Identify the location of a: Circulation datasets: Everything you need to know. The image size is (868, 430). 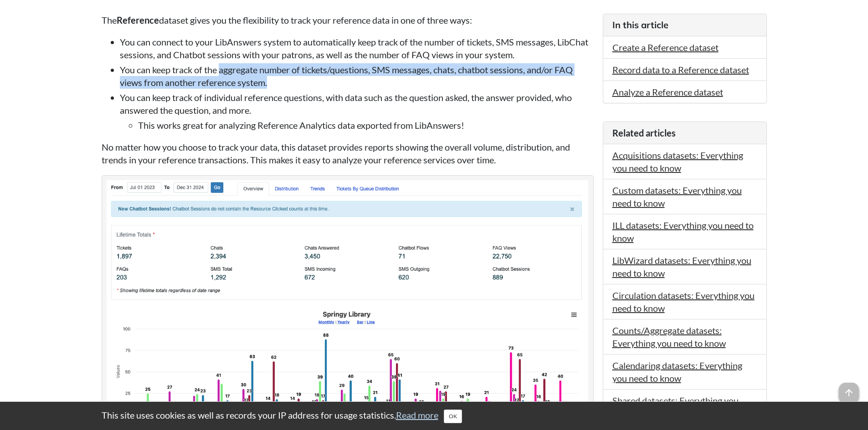
(683, 302).